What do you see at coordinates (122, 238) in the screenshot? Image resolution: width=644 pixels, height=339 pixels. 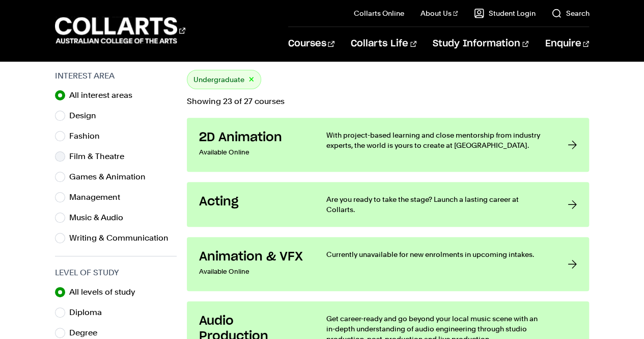 I see `label: Writing & Communication` at bounding box center [122, 238].